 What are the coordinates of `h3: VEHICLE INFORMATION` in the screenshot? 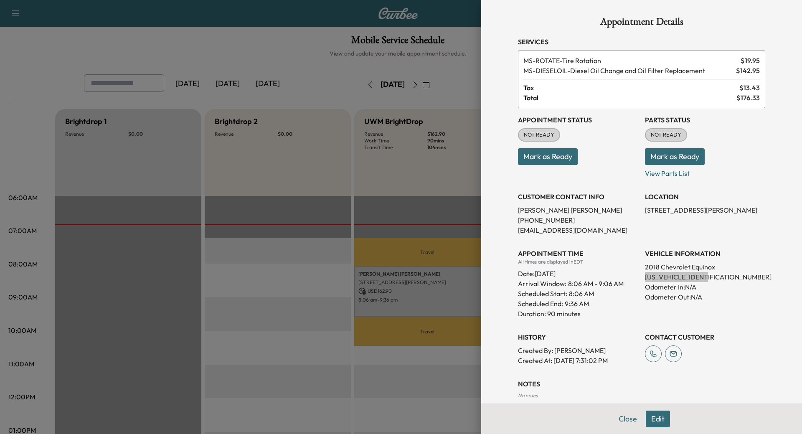 It's located at (705, 254).